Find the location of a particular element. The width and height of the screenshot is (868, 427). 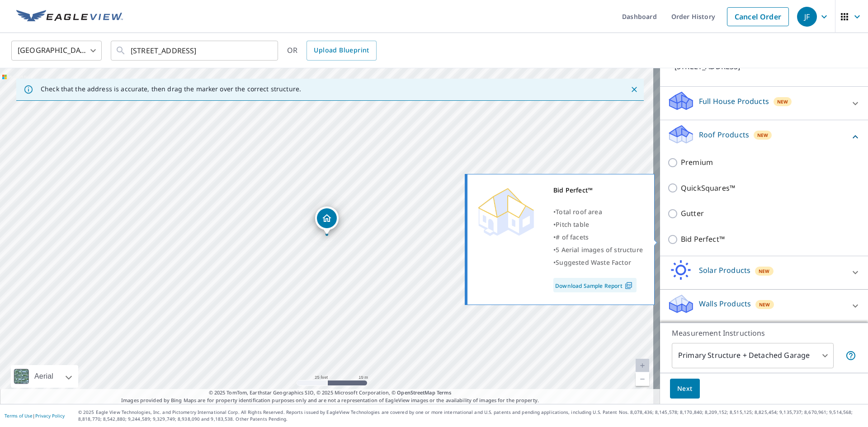

a: Upload Blueprint is located at coordinates (341, 51).